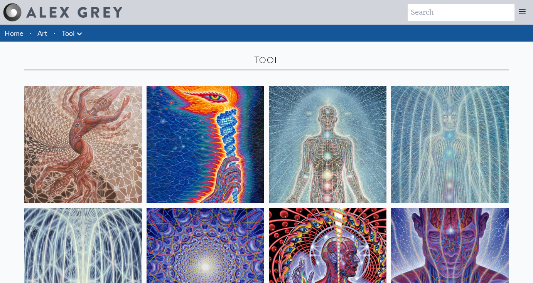 The height and width of the screenshot is (283, 533). Describe the element at coordinates (14, 33) in the screenshot. I see `a: Home` at that location.